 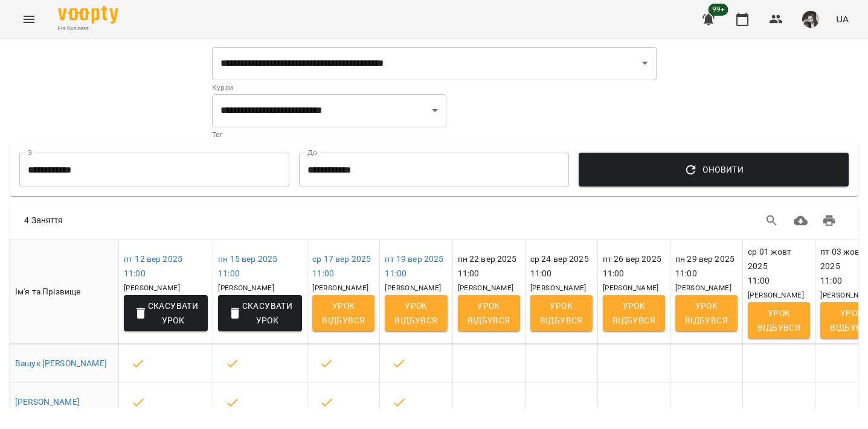 I want to click on th: ср 24 вер 2025 11:00, so click(x=561, y=292).